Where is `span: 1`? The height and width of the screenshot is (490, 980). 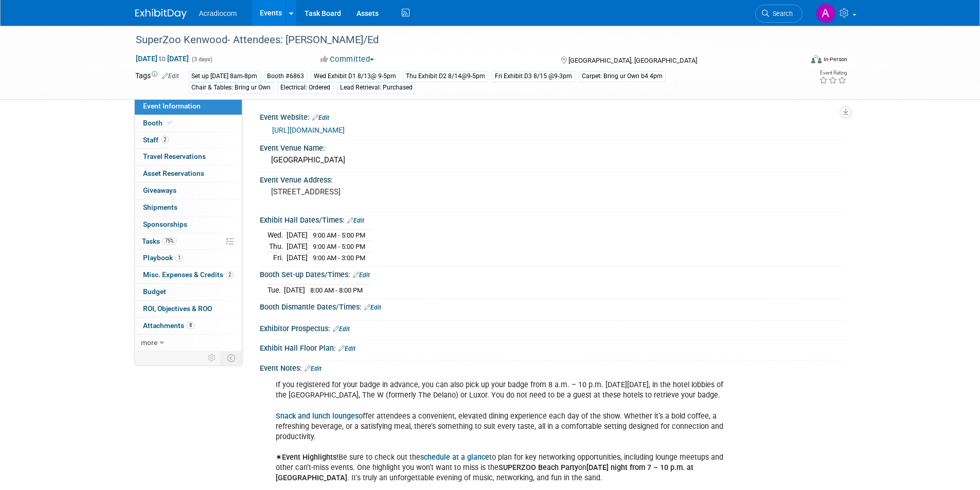
span: 1 is located at coordinates (179, 258).